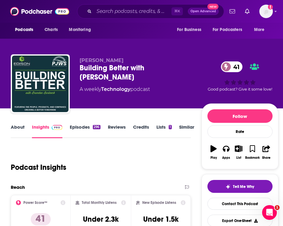 The width and height of the screenshot is (283, 226). What do you see at coordinates (97, 127) in the screenshot?
I see `div: 296` at bounding box center [97, 127].